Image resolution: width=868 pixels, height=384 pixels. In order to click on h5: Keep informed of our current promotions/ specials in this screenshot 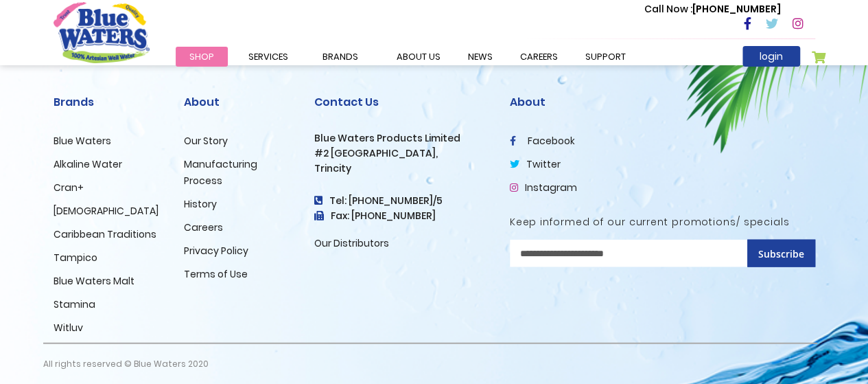, I will do `click(662, 222)`.